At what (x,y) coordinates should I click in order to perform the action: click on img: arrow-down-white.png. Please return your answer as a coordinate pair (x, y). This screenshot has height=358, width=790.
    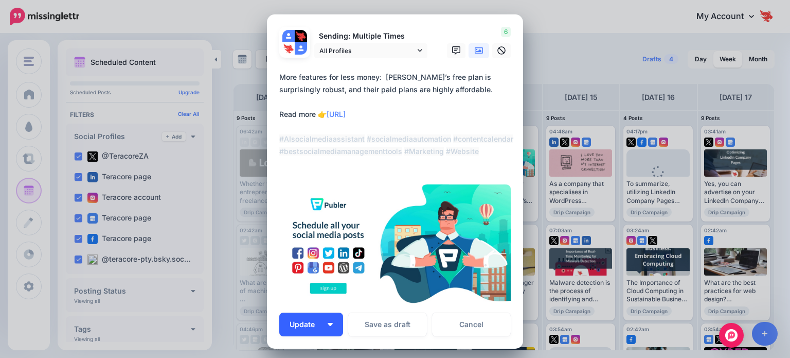
    Looking at the image, I should click on (330, 324).